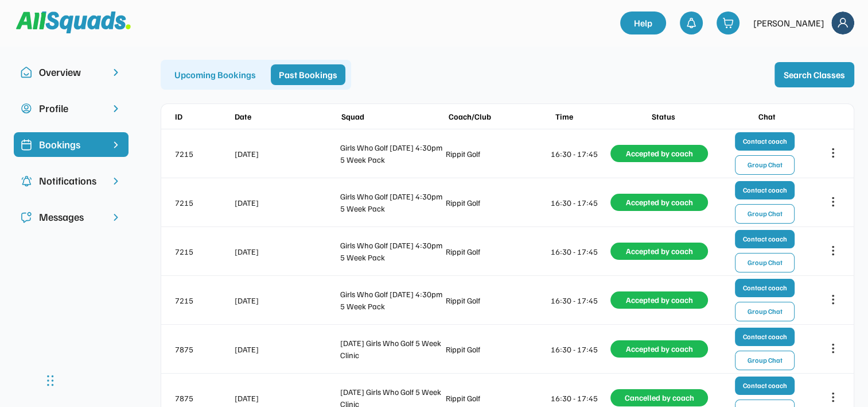 This screenshot has height=407, width=868. I want to click on div: Profile, so click(71, 108).